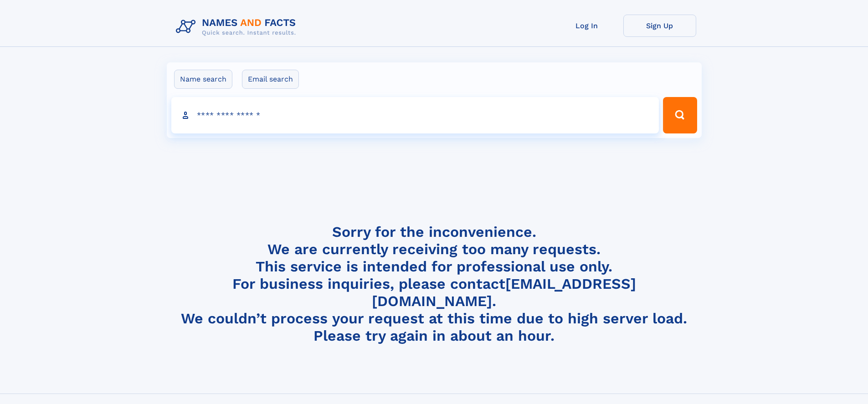  Describe the element at coordinates (203, 79) in the screenshot. I see `label: Name search` at that location.